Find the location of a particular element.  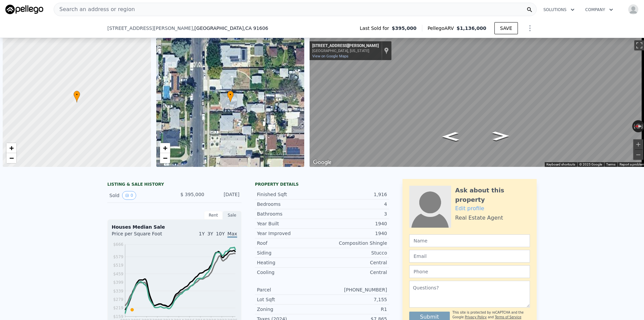

div: Composition Shingle is located at coordinates (354, 243).